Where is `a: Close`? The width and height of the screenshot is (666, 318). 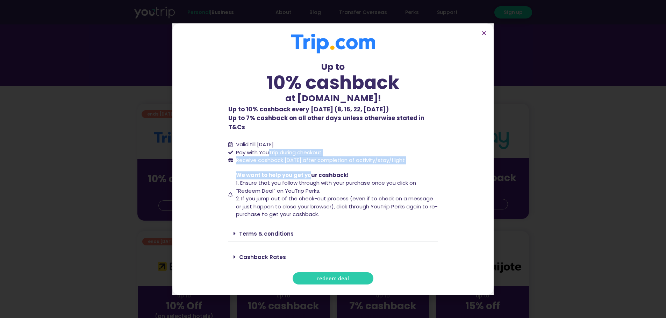
a: Close is located at coordinates (484, 33).